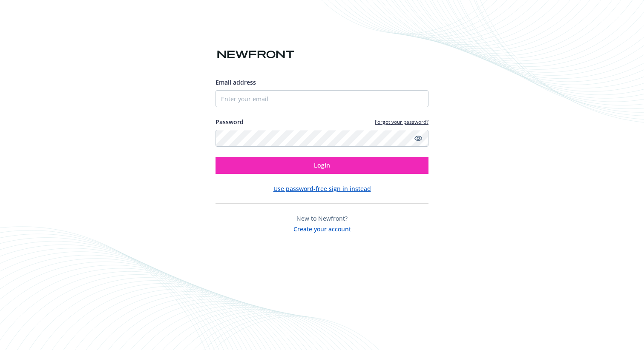 The height and width of the screenshot is (350, 644). I want to click on a: Forgot your password?, so click(402, 122).